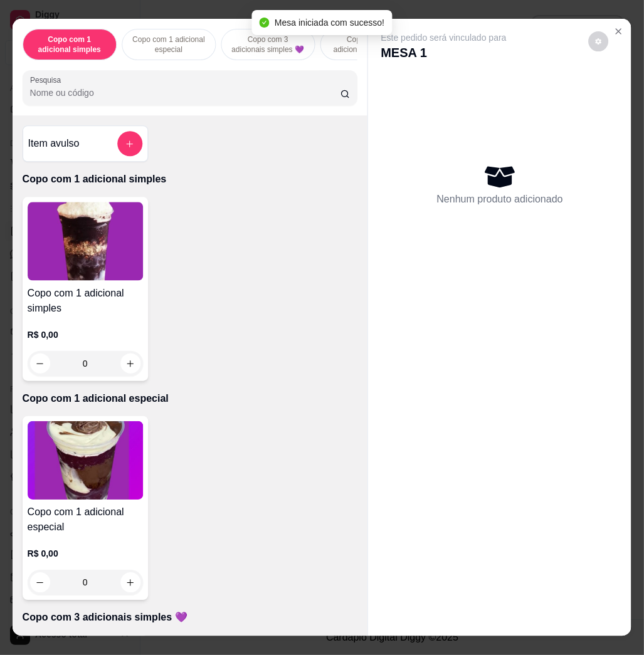 The width and height of the screenshot is (644, 655). I want to click on span: check-circle, so click(264, 23).